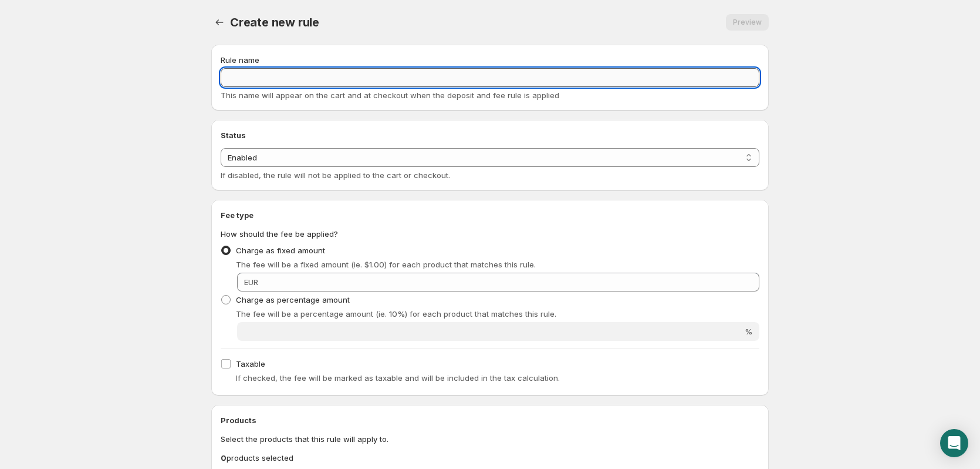  Describe the element at coordinates (240, 60) in the screenshot. I see `span: Rule name` at that location.